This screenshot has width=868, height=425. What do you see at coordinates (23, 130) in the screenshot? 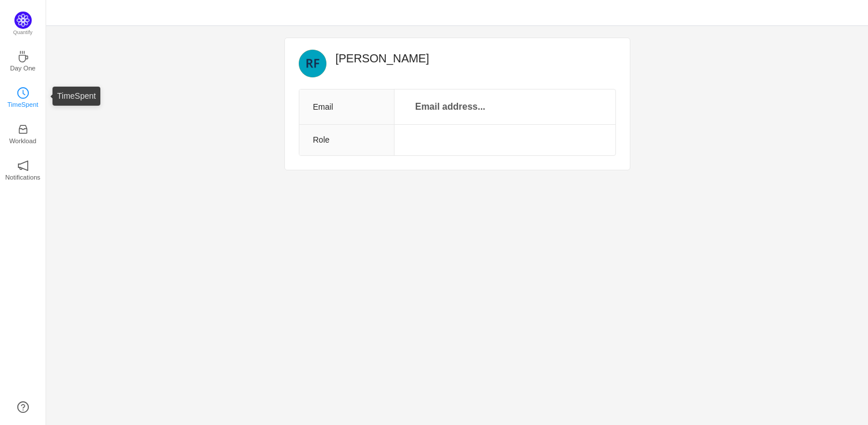
I see `i: icon: inbox` at bounding box center [23, 130].